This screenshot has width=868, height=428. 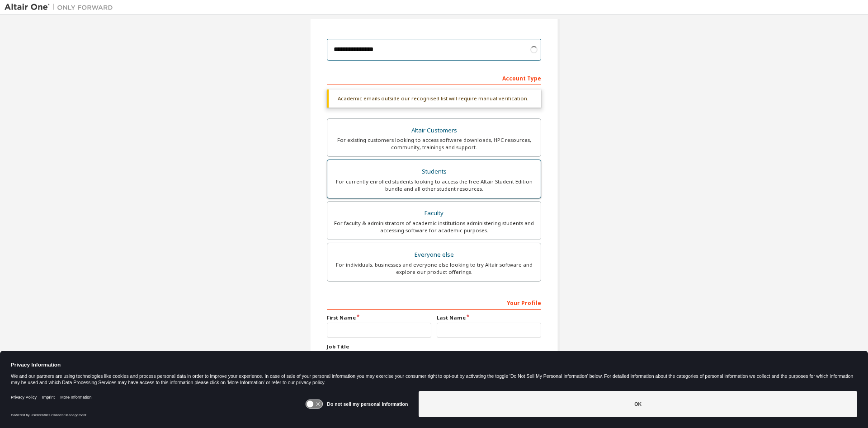 What do you see at coordinates (434, 143) in the screenshot?
I see `div: For existing customers looking to access software downloads, HPC resources, community, trainings ...` at bounding box center [434, 143].